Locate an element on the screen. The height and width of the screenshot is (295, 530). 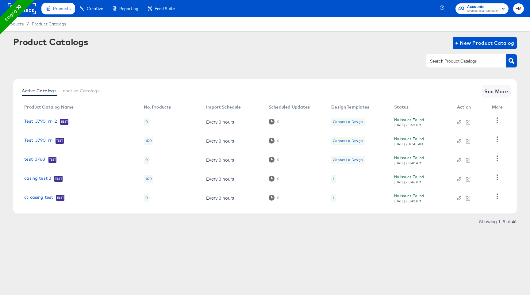
a: Product Catalogs is located at coordinates (49, 24).